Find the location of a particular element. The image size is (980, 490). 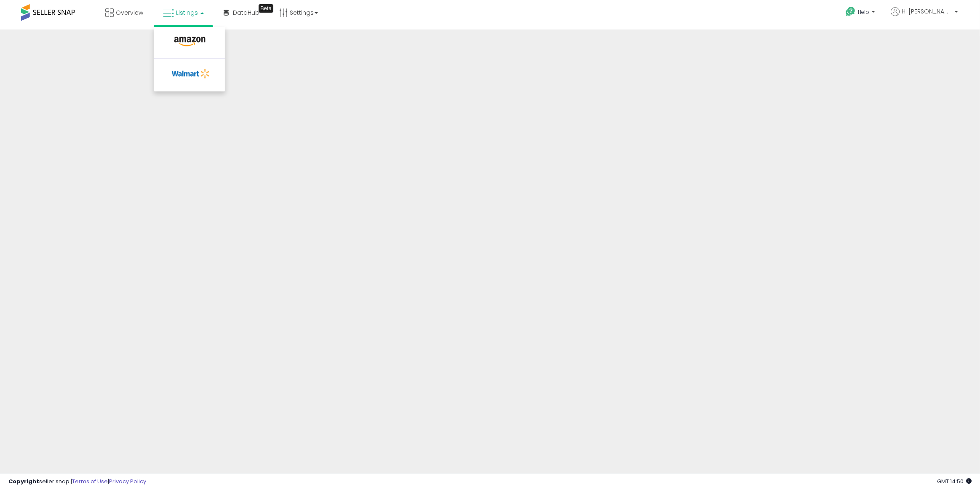

span: 2025-09-8 14:50 GMT is located at coordinates (955, 481).